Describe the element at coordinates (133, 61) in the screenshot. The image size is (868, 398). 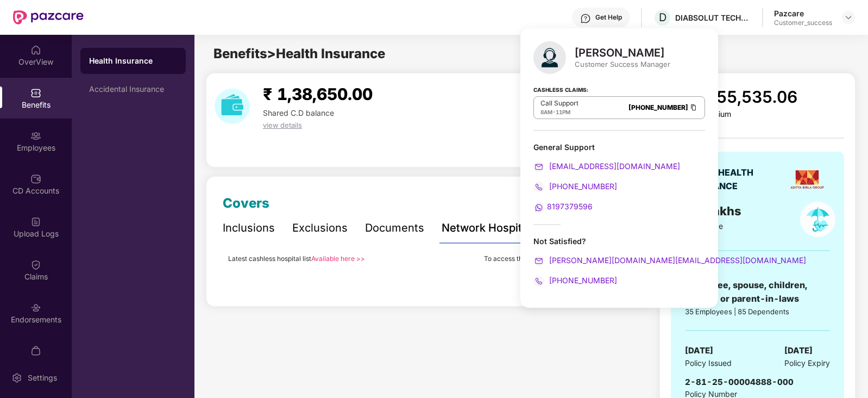
I see `div: Health Insurance` at that location.